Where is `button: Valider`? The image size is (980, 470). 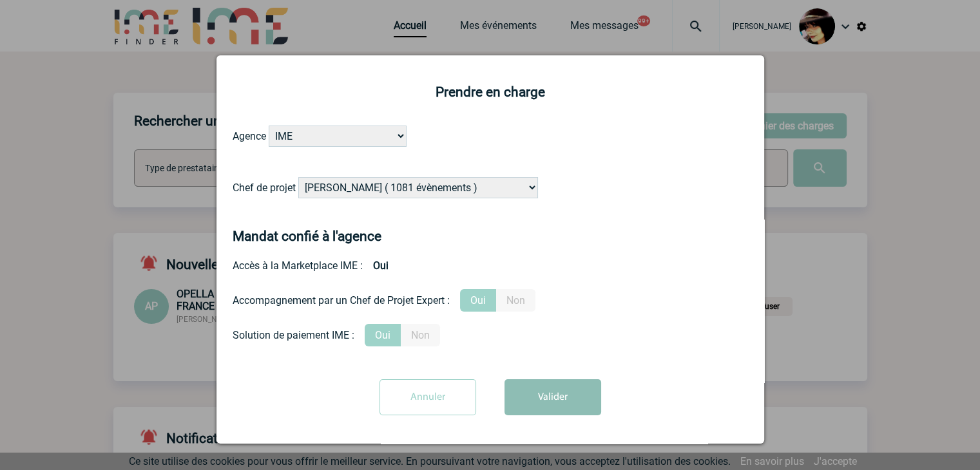 button: Valider is located at coordinates (553, 397).